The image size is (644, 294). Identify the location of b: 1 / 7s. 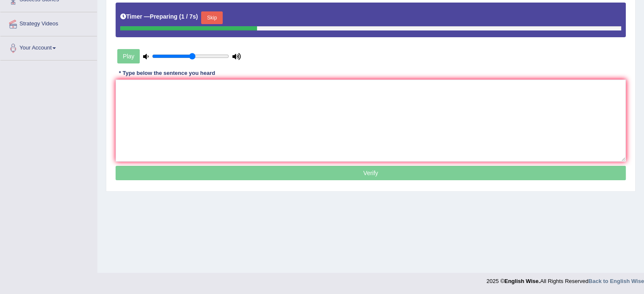
(188, 17).